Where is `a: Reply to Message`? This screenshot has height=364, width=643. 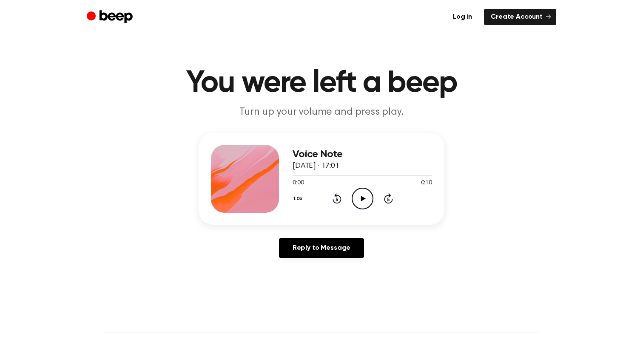
a: Reply to Message is located at coordinates (322, 248).